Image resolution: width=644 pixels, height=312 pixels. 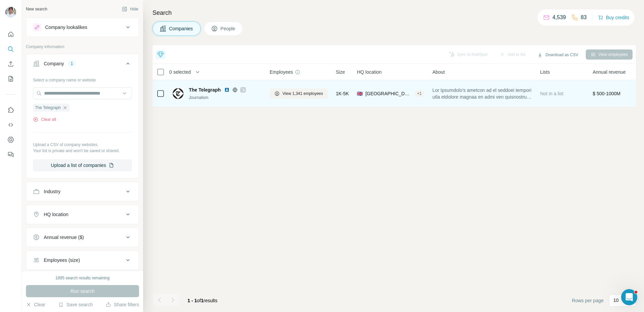 What do you see at coordinates (616, 300) in the screenshot?
I see `p: 10` at bounding box center [616, 300].